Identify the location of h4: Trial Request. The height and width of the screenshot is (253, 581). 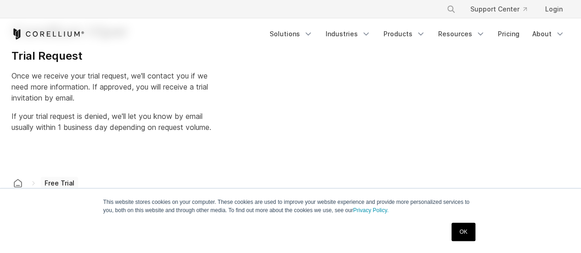
(111, 56).